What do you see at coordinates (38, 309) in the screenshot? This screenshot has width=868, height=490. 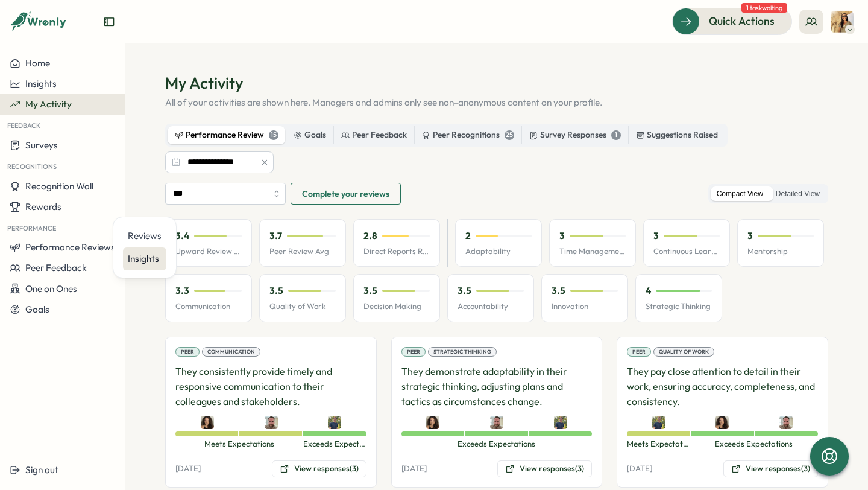 I see `span: Goals` at bounding box center [38, 309].